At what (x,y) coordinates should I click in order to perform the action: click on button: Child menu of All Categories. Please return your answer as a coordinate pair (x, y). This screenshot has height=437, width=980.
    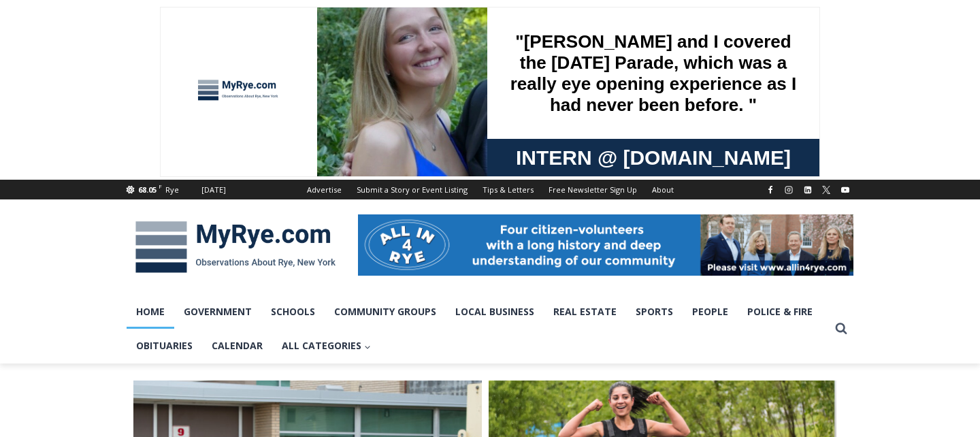
    Looking at the image, I should click on (326, 346).